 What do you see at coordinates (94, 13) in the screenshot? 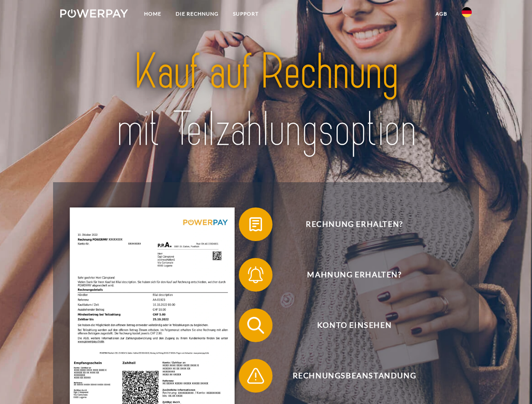
I see `img: logo-powerpay-white.svg` at bounding box center [94, 13].